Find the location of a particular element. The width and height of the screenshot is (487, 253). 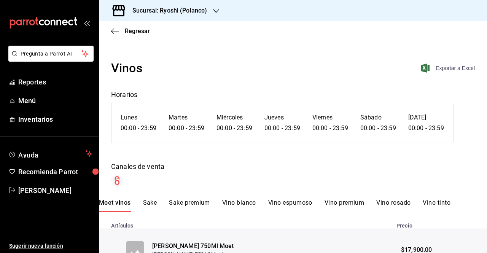

th: Precio is located at coordinates (440, 223).